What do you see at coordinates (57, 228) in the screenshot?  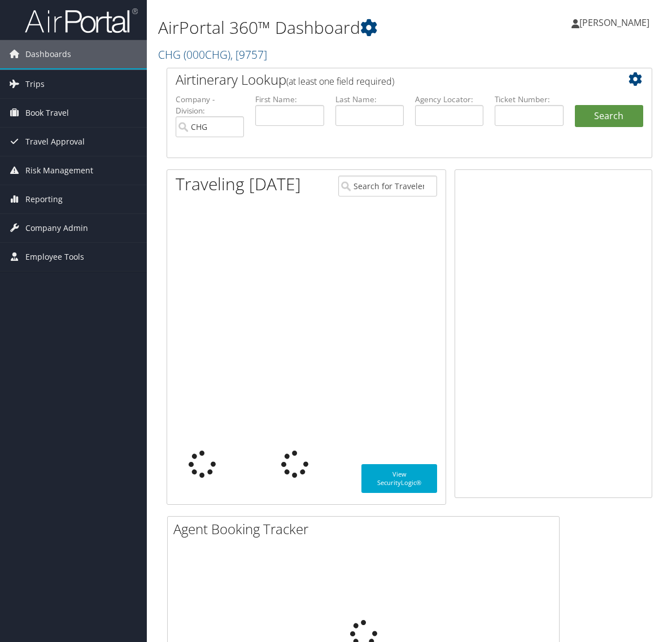 I see `span: Company Admin` at bounding box center [57, 228].